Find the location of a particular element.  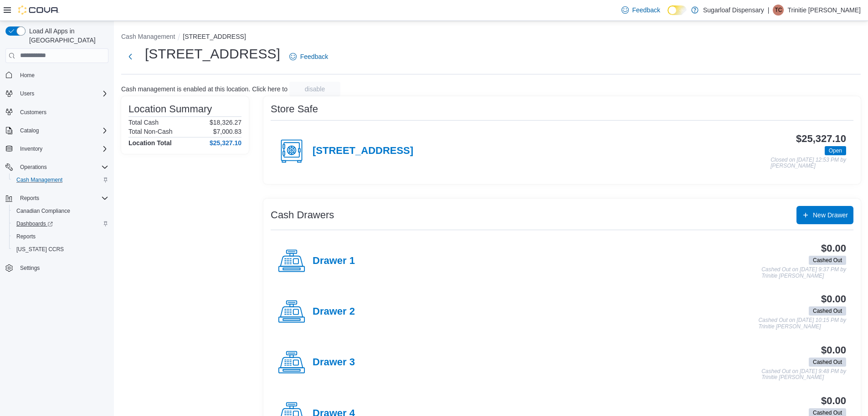

h3: Location Summary is located at coordinates (170, 109).